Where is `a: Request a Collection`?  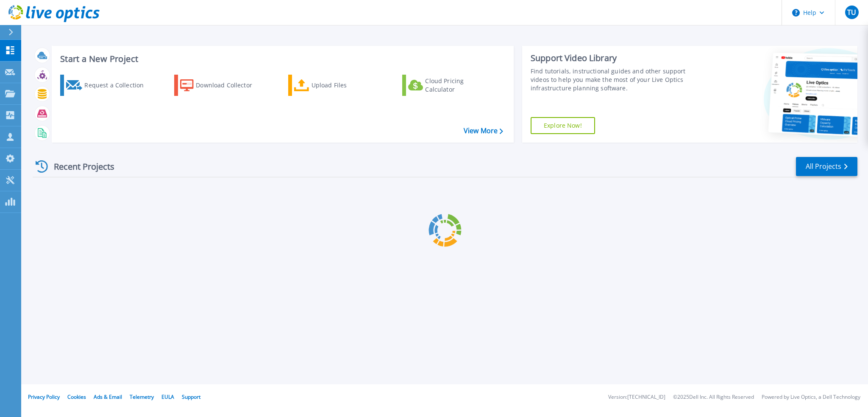
a: Request a Collection is located at coordinates (108, 85).